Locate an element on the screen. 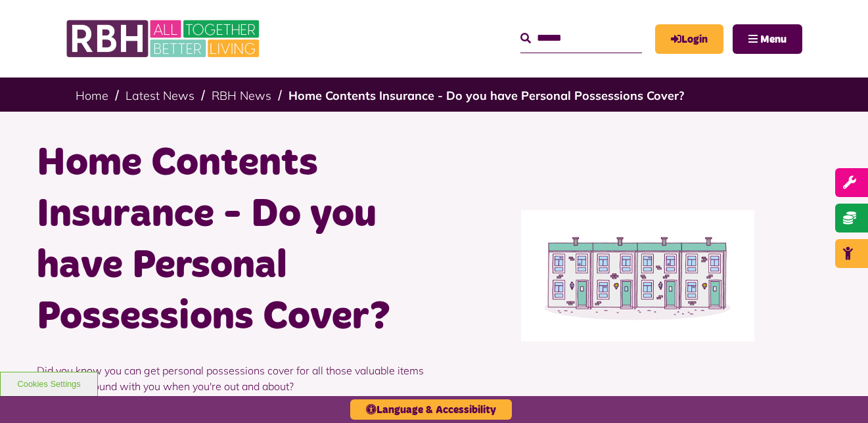  p: Did you know you can get personal possessions cover for all those valuable items you carry around... is located at coordinates (230, 378).